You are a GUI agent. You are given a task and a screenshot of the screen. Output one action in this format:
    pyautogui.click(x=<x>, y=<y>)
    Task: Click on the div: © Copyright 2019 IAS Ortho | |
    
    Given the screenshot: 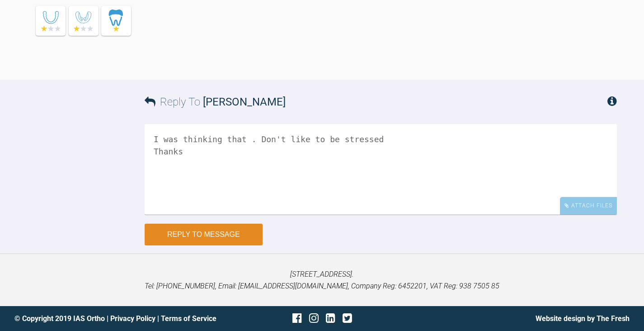 What is the action you would take?
    pyautogui.click(x=117, y=319)
    